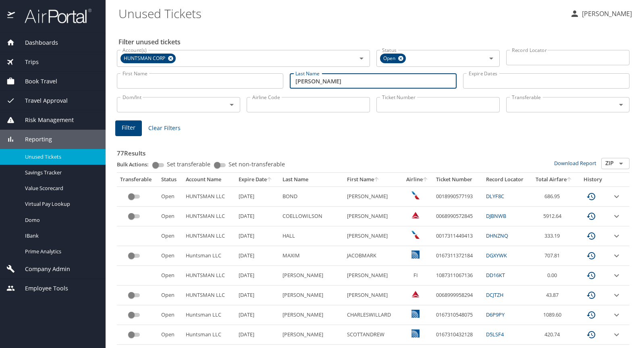  Describe the element at coordinates (12, 15) in the screenshot. I see `img: icon-airportal.png` at that location.